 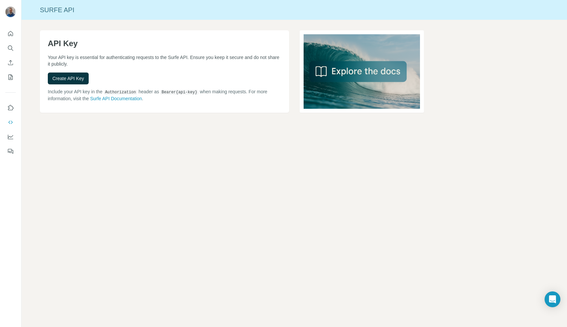 I want to click on button: My lists, so click(x=11, y=77).